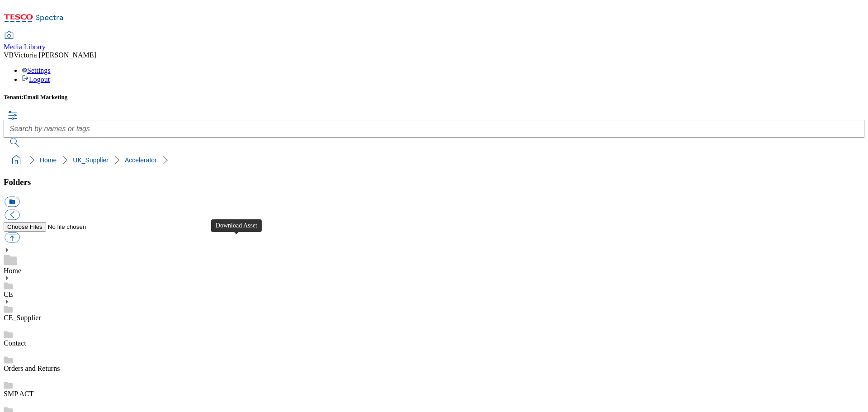  I want to click on a: Logout, so click(36, 79).